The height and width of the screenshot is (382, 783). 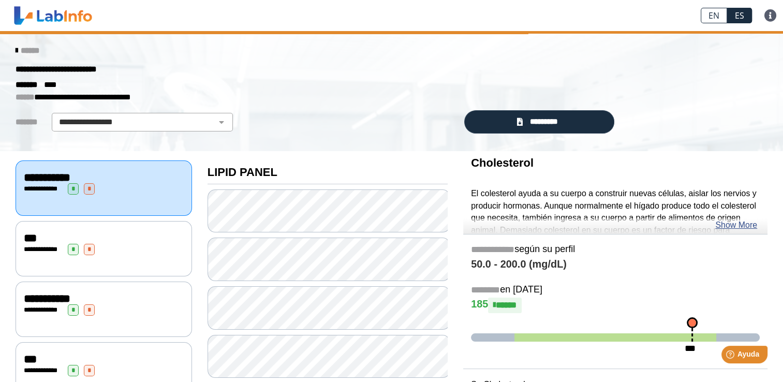 What do you see at coordinates (739, 16) in the screenshot?
I see `a: ES` at bounding box center [739, 16].